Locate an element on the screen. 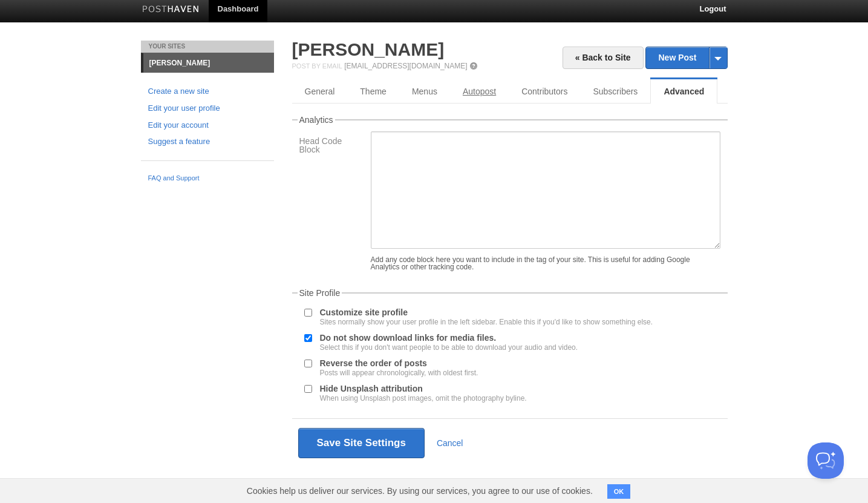 The image size is (868, 503). button: Save Site Settings is located at coordinates (361, 443).